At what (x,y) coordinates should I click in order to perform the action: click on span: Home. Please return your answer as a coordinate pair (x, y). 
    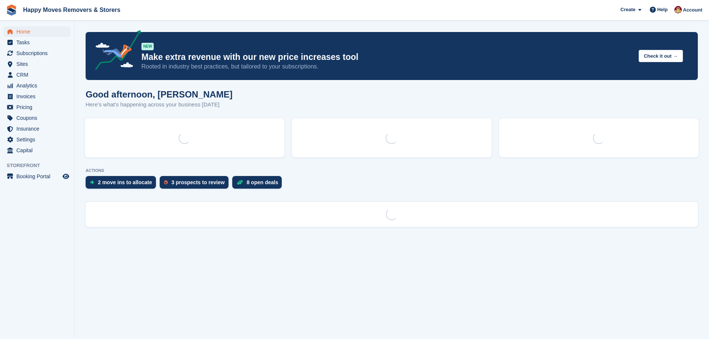
    Looking at the image, I should click on (39, 32).